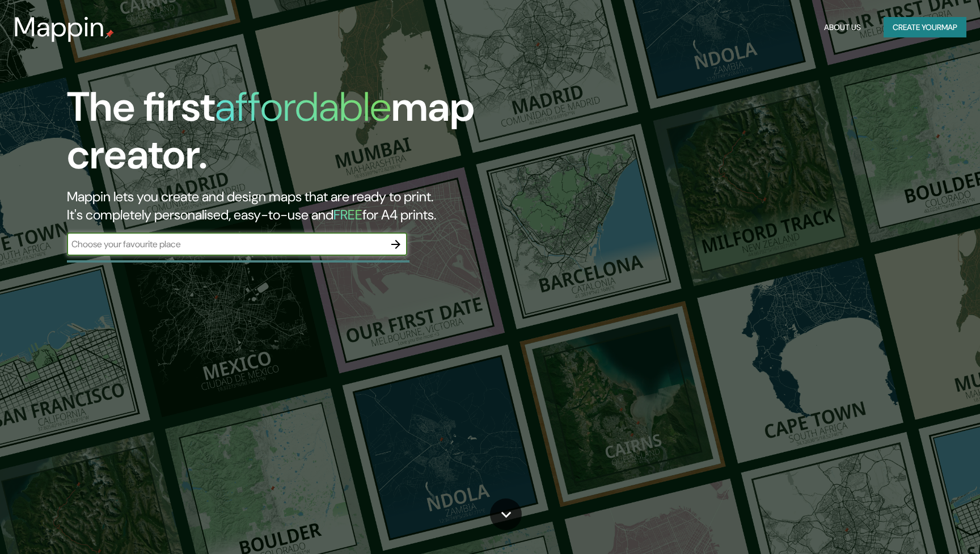  Describe the element at coordinates (110, 34) in the screenshot. I see `img: mappin-pin` at that location.